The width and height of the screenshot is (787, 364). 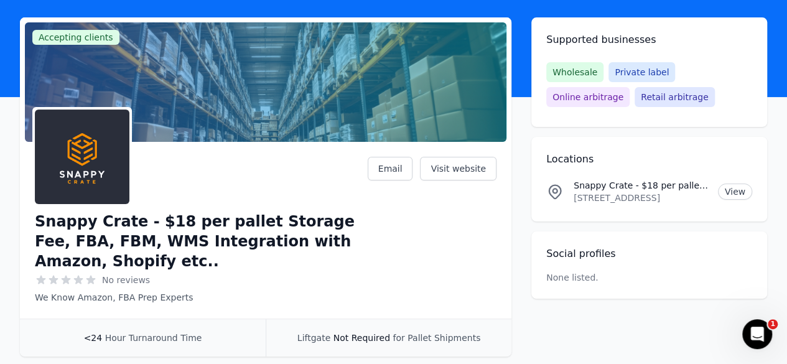 What do you see at coordinates (649, 159) in the screenshot?
I see `h2: Locations` at bounding box center [649, 159].